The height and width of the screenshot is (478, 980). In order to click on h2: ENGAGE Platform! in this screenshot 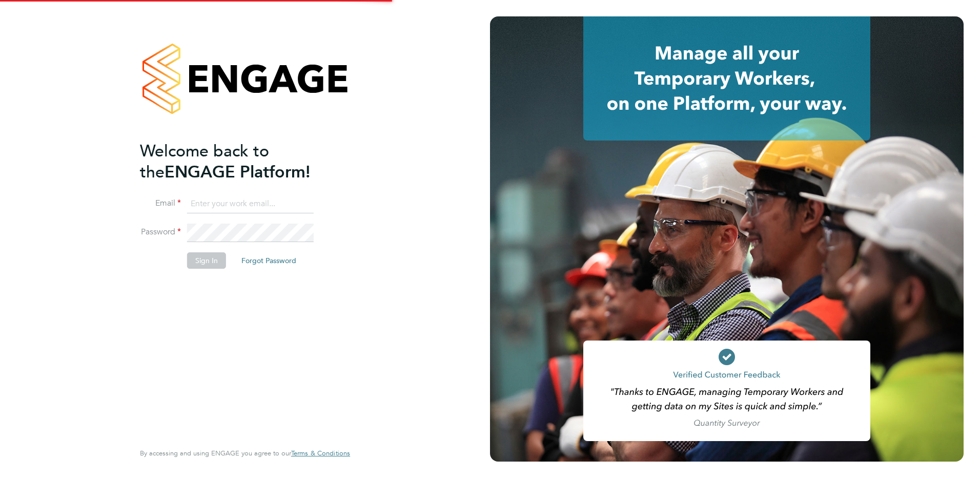, I will do `click(240, 162)`.